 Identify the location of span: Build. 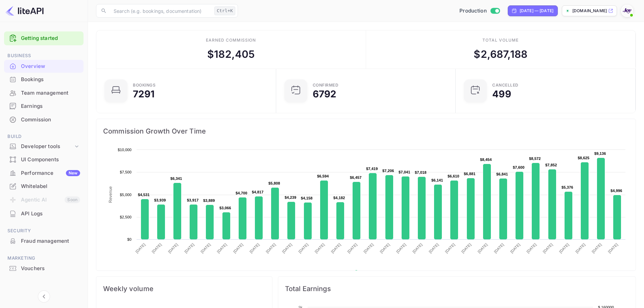
(43, 137).